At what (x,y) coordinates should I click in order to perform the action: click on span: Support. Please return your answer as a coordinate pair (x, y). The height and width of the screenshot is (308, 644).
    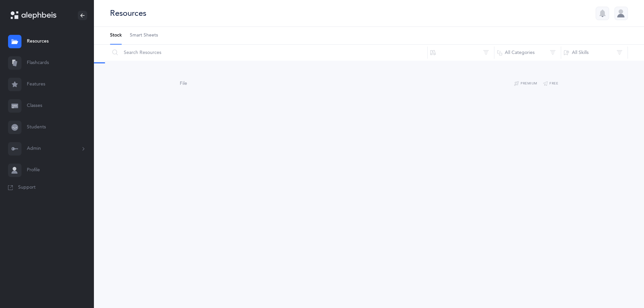
    Looking at the image, I should click on (27, 188).